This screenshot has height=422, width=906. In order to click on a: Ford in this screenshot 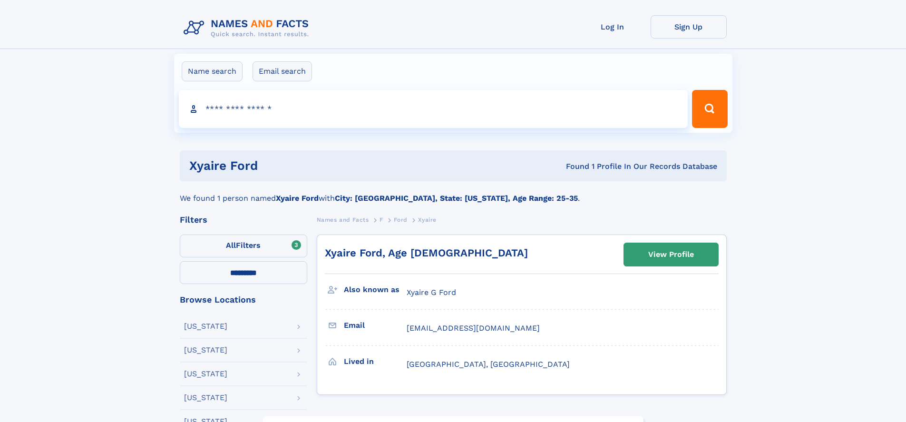, I will do `click(401, 219)`.